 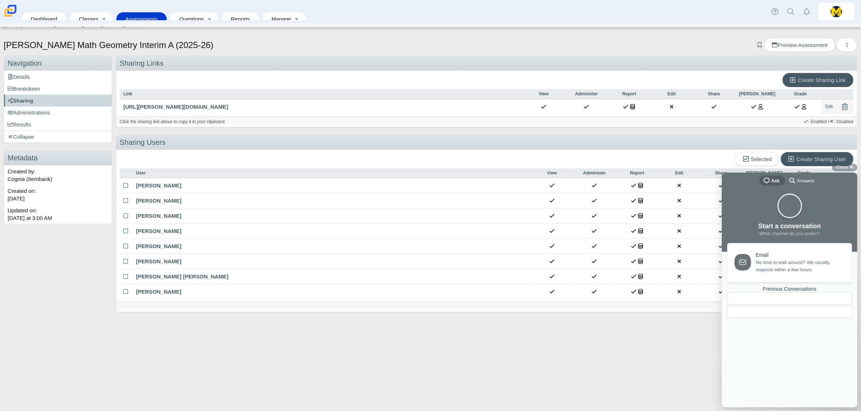 What do you see at coordinates (240, 19) in the screenshot?
I see `a: Reports` at bounding box center [240, 19].